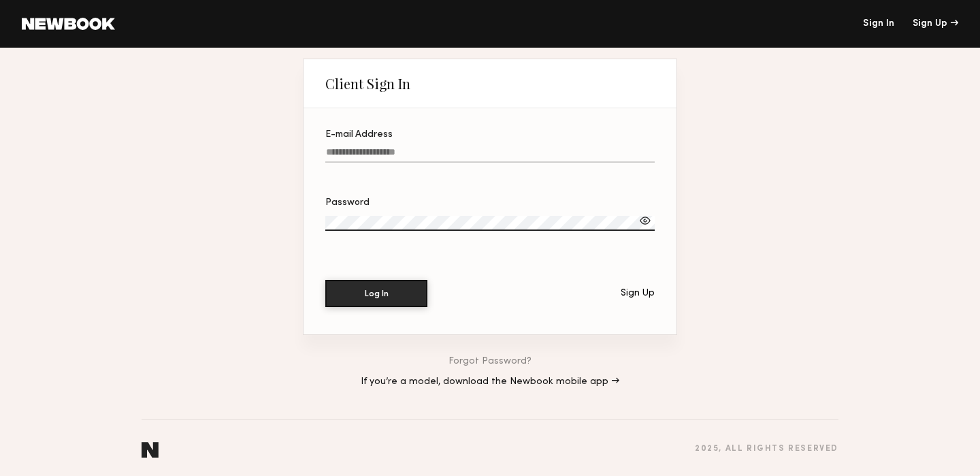 The height and width of the screenshot is (476, 980). I want to click on div: Client Sign In, so click(368, 84).